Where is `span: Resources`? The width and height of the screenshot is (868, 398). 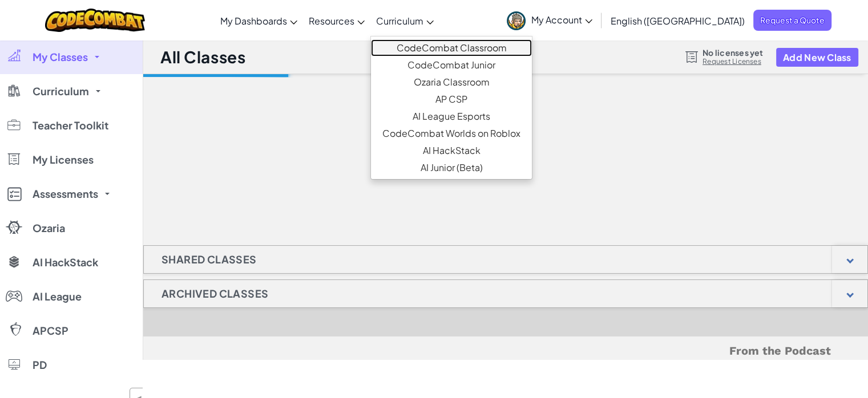
span: Resources is located at coordinates (331, 20).